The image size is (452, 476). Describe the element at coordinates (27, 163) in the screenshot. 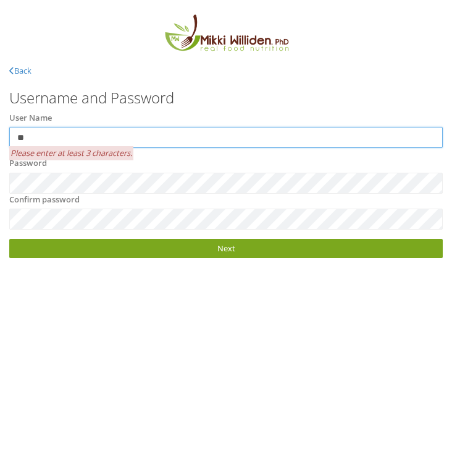

I see `label: Password` at that location.